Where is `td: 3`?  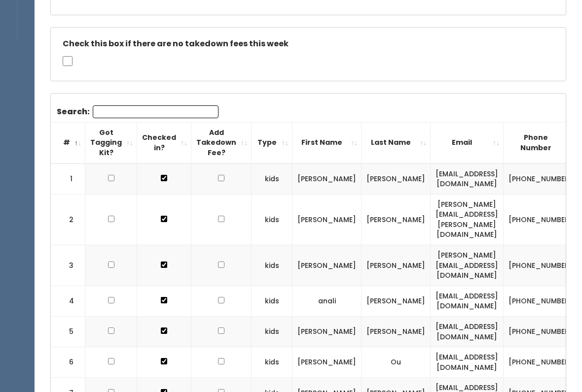
td: 3 is located at coordinates (68, 266).